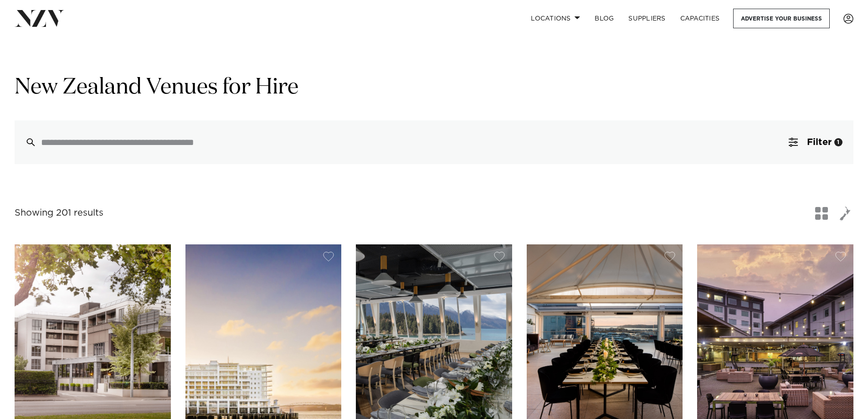 This screenshot has width=868, height=419. I want to click on div: 1, so click(838, 142).